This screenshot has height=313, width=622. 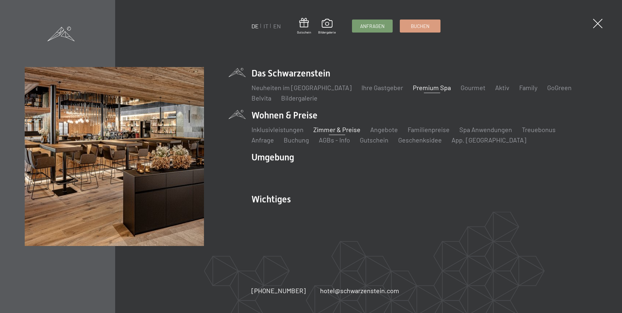 I want to click on span: Bildergalerie, so click(x=327, y=32).